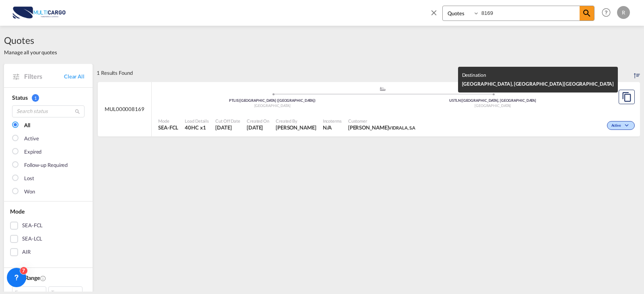 This screenshot has width=644, height=294. I want to click on md-icon: assets/icons/custom/ship-fill.svg, so click(383, 89).